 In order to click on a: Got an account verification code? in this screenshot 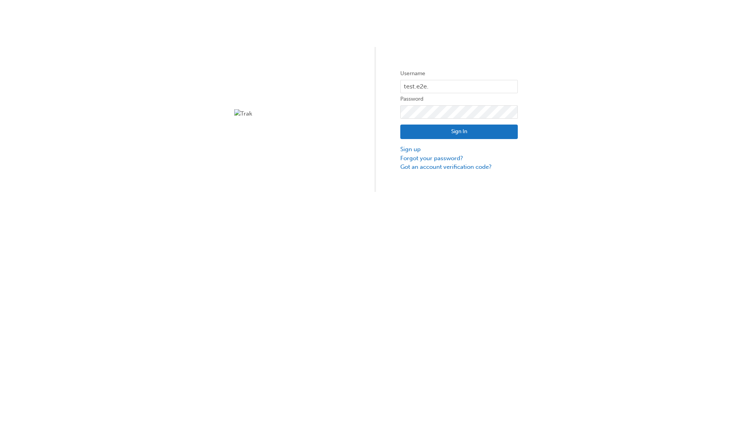, I will do `click(459, 167)`.